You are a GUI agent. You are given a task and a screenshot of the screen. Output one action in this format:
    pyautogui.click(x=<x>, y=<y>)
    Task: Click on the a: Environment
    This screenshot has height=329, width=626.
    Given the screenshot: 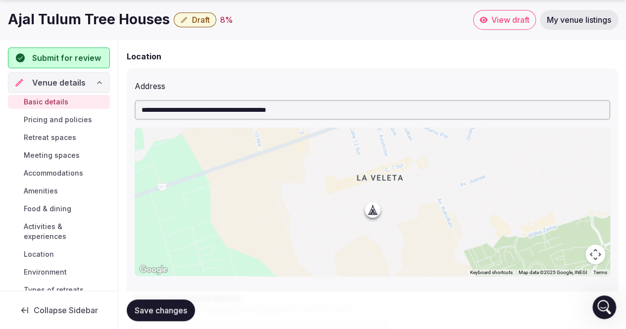 What is the action you would take?
    pyautogui.click(x=59, y=272)
    